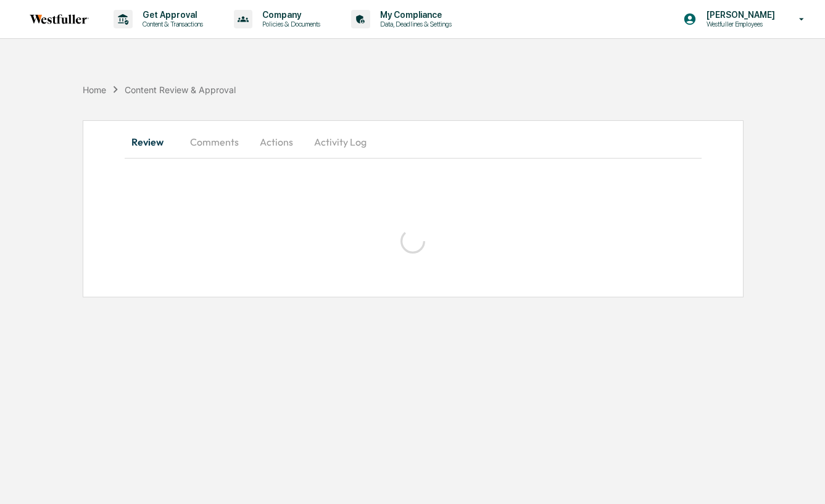  I want to click on p: Content & Transactions, so click(171, 24).